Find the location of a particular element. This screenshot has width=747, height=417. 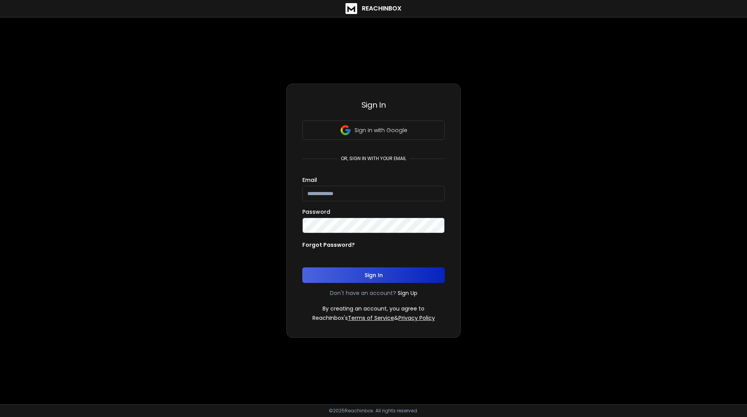

p: or, sign in with your email is located at coordinates (374, 159).